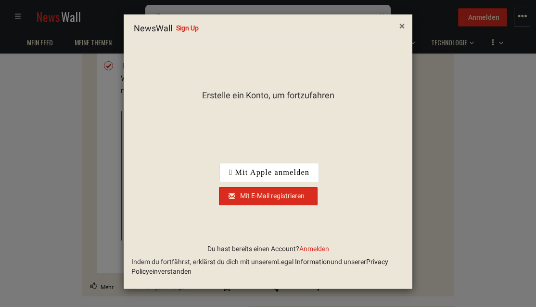 This screenshot has width=536, height=307. What do you see at coordinates (187, 30) in the screenshot?
I see `span: Sign Up` at bounding box center [187, 30].